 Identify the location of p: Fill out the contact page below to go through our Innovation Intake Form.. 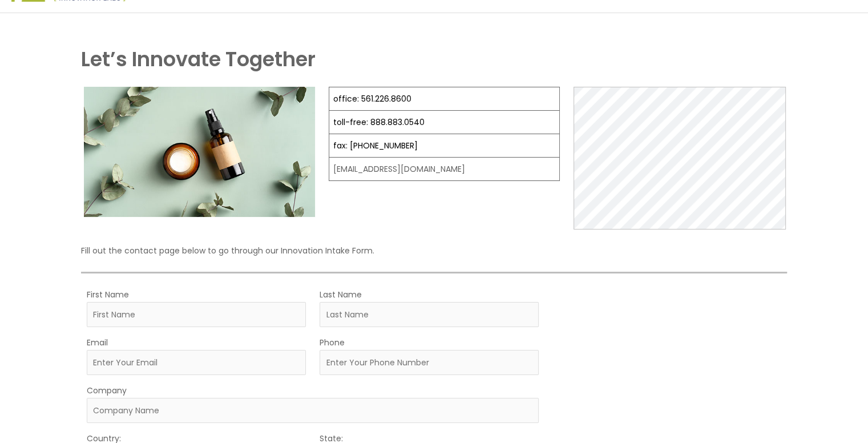
(433, 250).